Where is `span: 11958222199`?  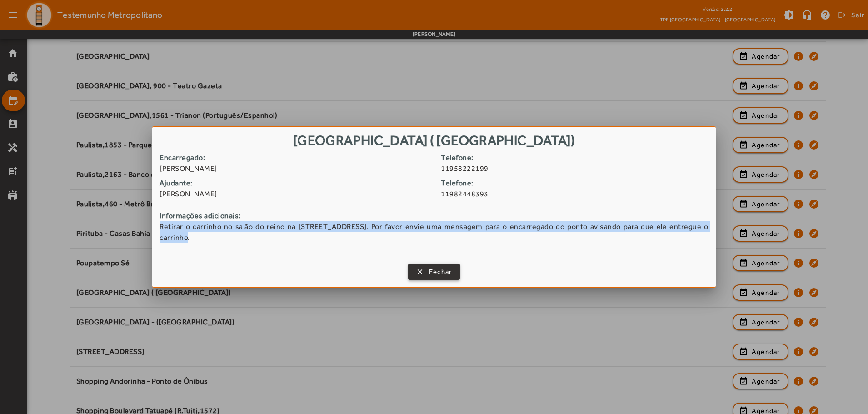 span: 11958222199 is located at coordinates (578, 169).